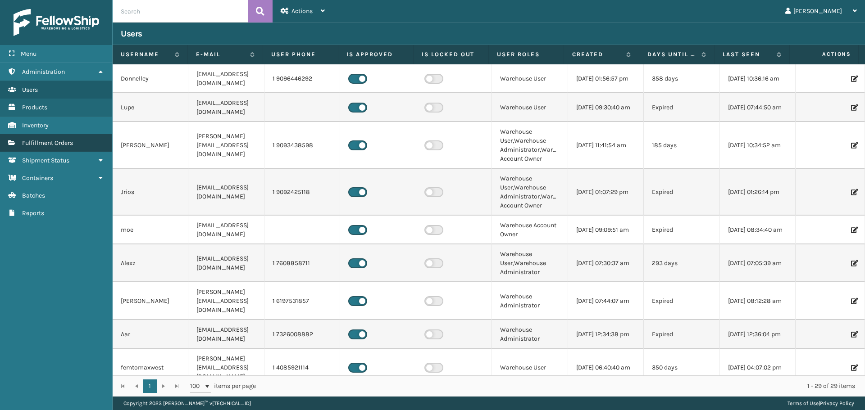 This screenshot has width=865, height=410. Describe the element at coordinates (47, 143) in the screenshot. I see `span: Fulfillment Orders` at that location.